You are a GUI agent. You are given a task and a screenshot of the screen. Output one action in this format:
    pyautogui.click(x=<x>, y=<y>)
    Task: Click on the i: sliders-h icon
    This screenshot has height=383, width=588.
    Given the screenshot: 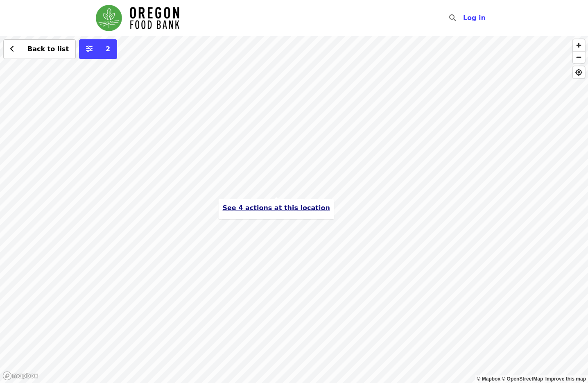 What is the action you would take?
    pyautogui.click(x=89, y=48)
    